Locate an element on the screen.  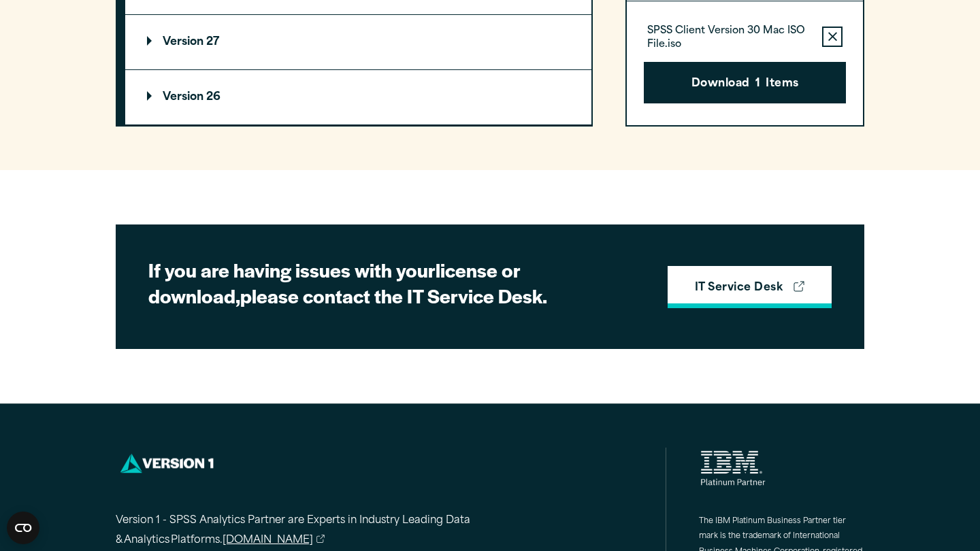
p: SPSS Client Version 30 Mac ISO File.iso is located at coordinates (729, 38).